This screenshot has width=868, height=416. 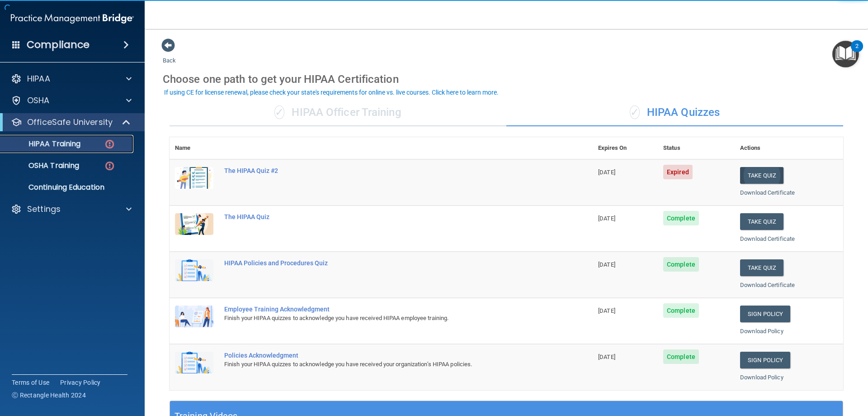 What do you see at coordinates (81, 383) in the screenshot?
I see `a: Privacy Policy` at bounding box center [81, 383].